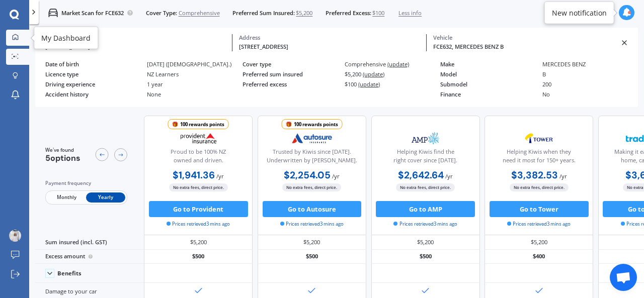 Image resolution: width=644 pixels, height=298 pixels. I want to click on span: Yearly, so click(105, 198).